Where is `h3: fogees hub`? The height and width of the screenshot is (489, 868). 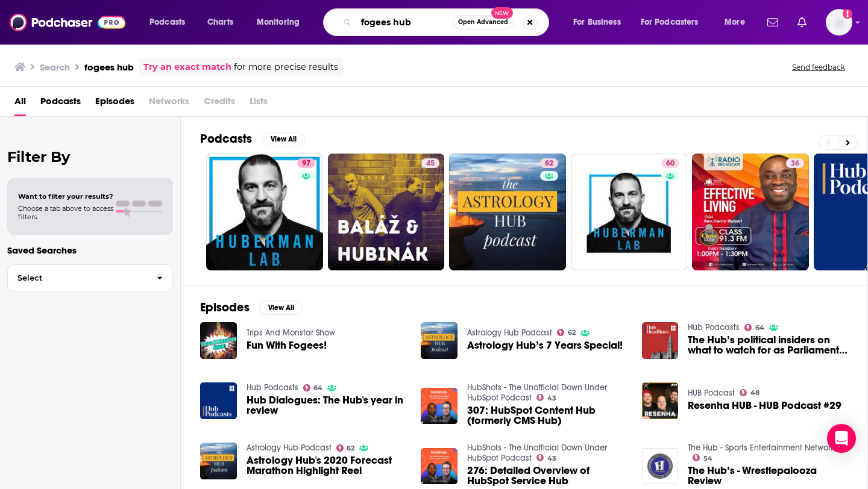 h3: fogees hub is located at coordinates (109, 67).